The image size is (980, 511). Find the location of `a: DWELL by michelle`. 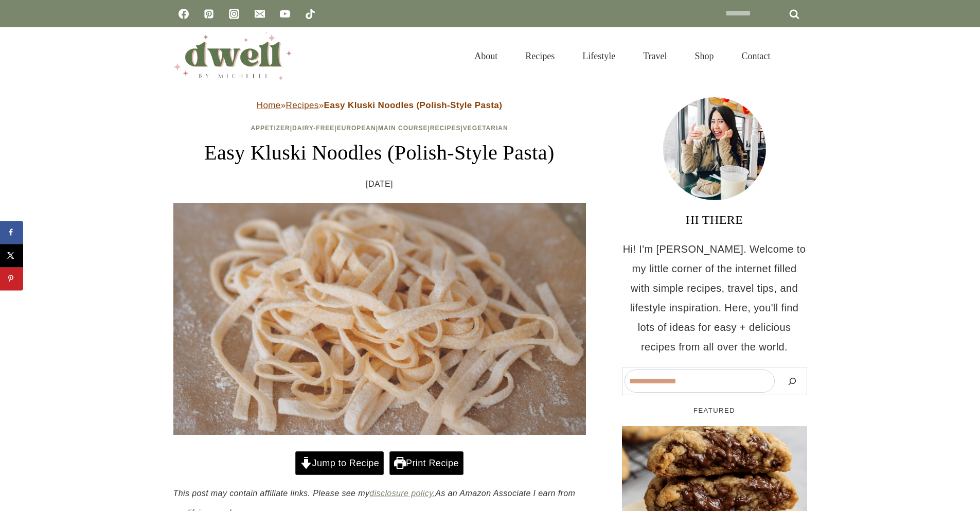

a: DWELL by michelle is located at coordinates (233, 56).